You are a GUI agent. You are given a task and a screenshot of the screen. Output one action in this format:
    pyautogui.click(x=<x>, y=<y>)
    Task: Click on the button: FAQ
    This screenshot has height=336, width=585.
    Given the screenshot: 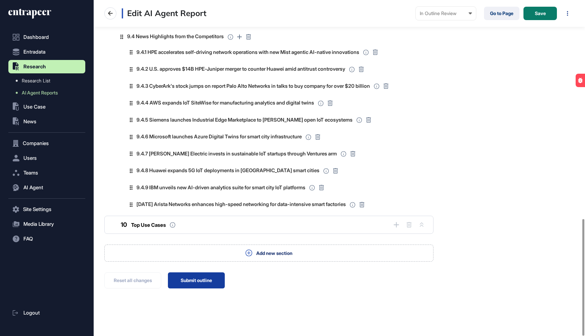 What is the action you would take?
    pyautogui.click(x=47, y=239)
    